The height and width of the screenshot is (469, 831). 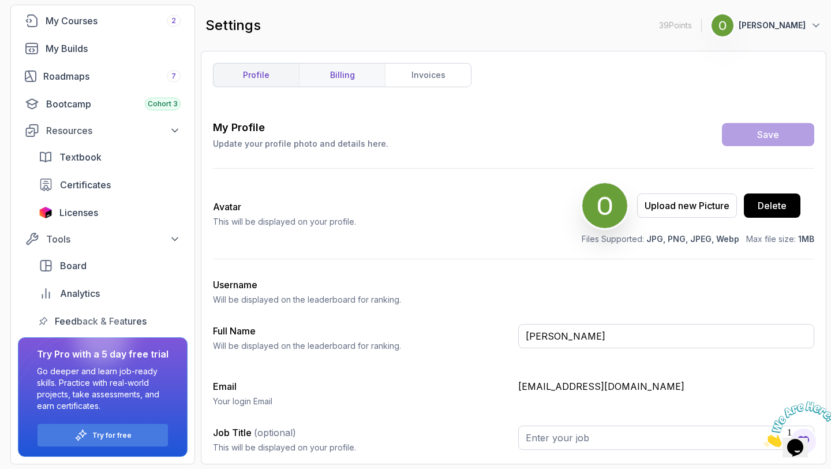 I want to click on label: Username, so click(x=235, y=284).